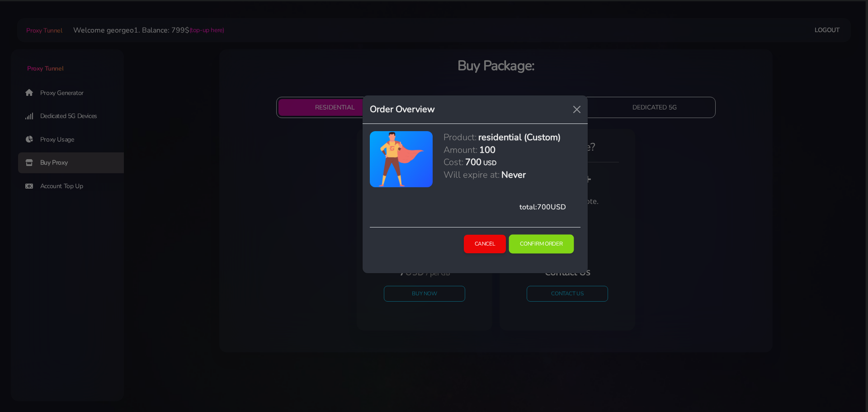 This screenshot has height=412, width=868. I want to click on h5: Cost:, so click(454, 162).